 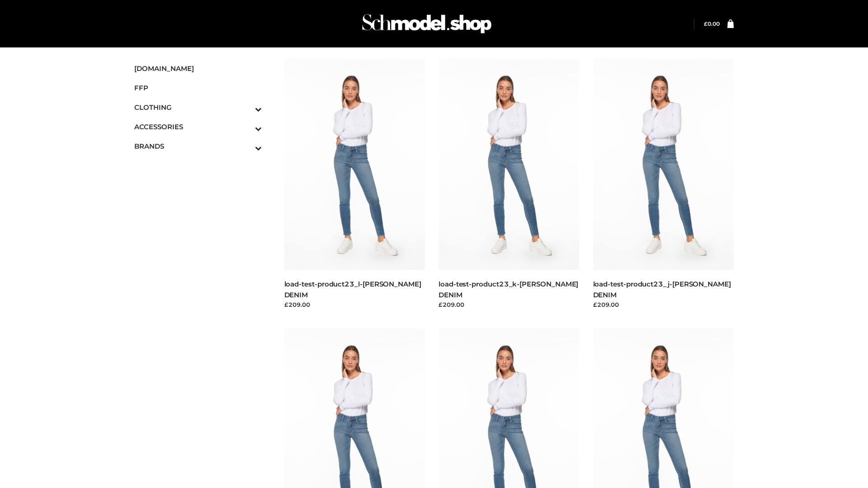 I want to click on a: £0.00, so click(x=712, y=24).